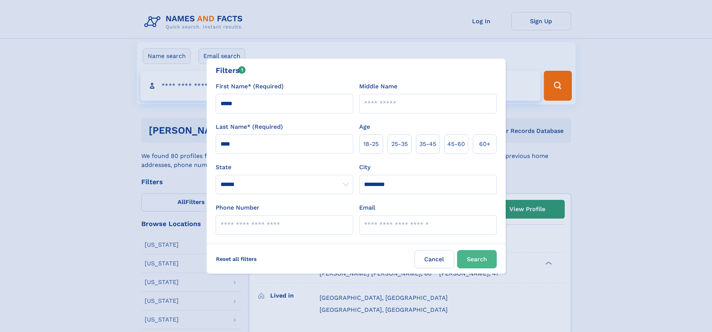 This screenshot has height=332, width=712. What do you see at coordinates (434, 259) in the screenshot?
I see `label: Cancel` at bounding box center [434, 259].